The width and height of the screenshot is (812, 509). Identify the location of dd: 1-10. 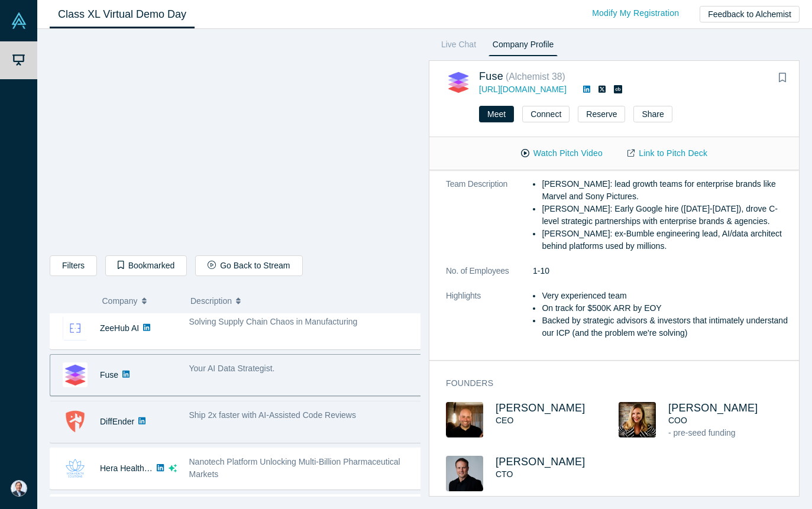
(662, 271).